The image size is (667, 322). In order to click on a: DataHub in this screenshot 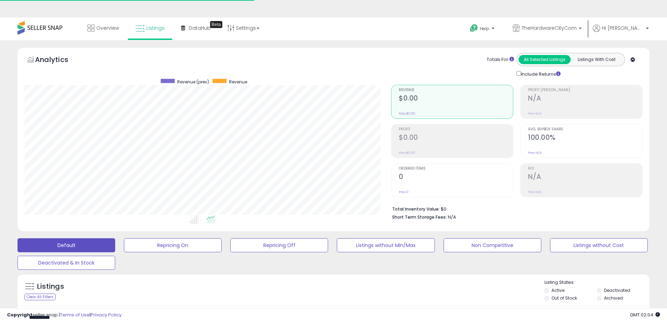, I will do `click(196, 28)`.